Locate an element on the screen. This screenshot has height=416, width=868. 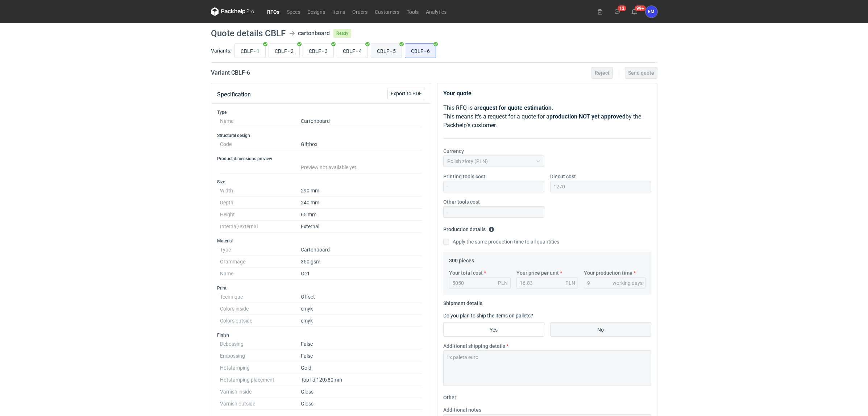
a: Specs is located at coordinates (293, 12).